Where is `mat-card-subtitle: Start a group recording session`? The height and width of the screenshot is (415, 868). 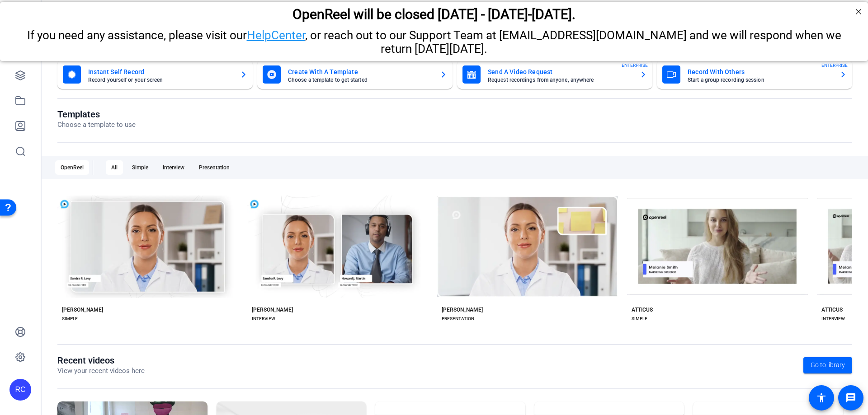 mat-card-subtitle: Start a group recording session is located at coordinates (760, 80).